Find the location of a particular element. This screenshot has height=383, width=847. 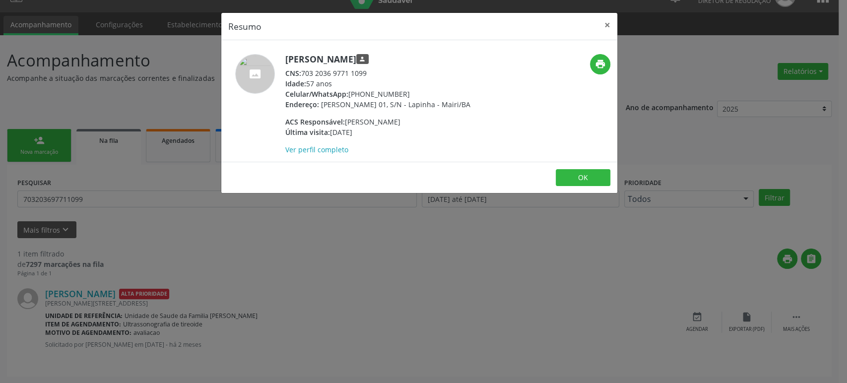

div: 703 2036 9771 1099 is located at coordinates (377, 73).